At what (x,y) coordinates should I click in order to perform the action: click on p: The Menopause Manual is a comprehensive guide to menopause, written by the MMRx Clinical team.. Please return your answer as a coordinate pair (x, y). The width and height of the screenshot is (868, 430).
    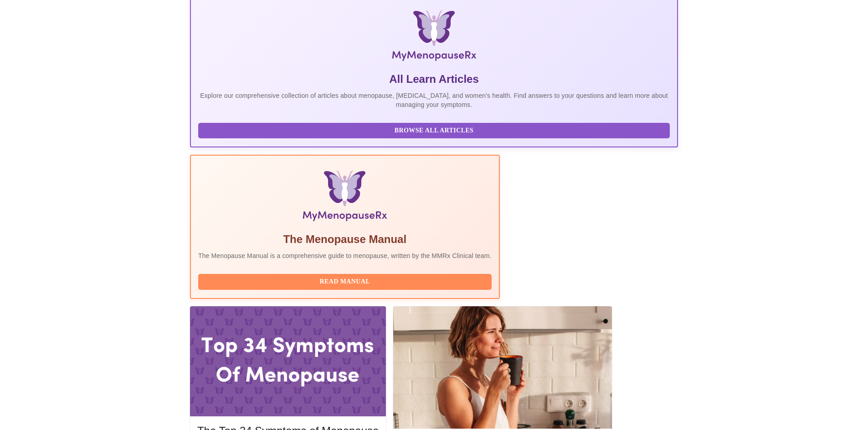
    Looking at the image, I should click on (345, 256).